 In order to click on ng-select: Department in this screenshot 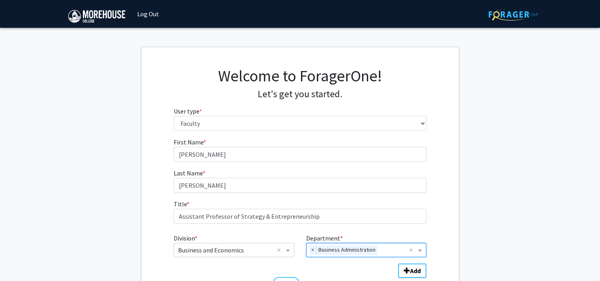, I will do `click(366, 250)`.